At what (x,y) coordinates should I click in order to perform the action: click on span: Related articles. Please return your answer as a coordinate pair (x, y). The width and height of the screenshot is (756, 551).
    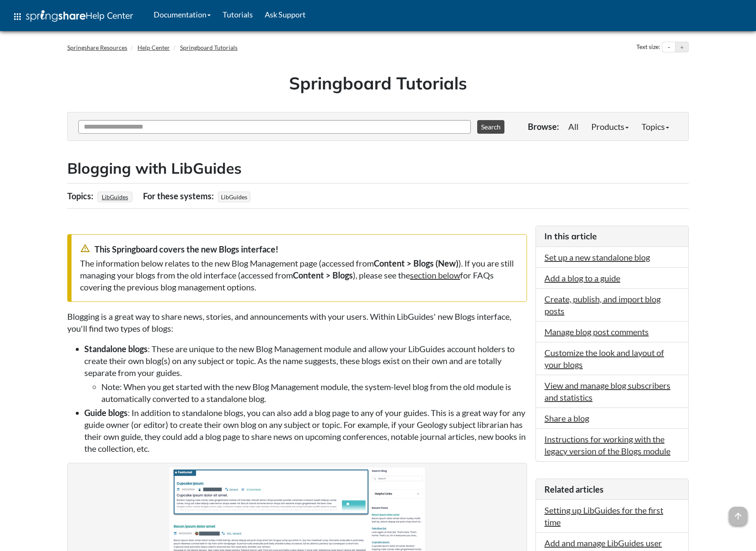
    Looking at the image, I should click on (574, 489).